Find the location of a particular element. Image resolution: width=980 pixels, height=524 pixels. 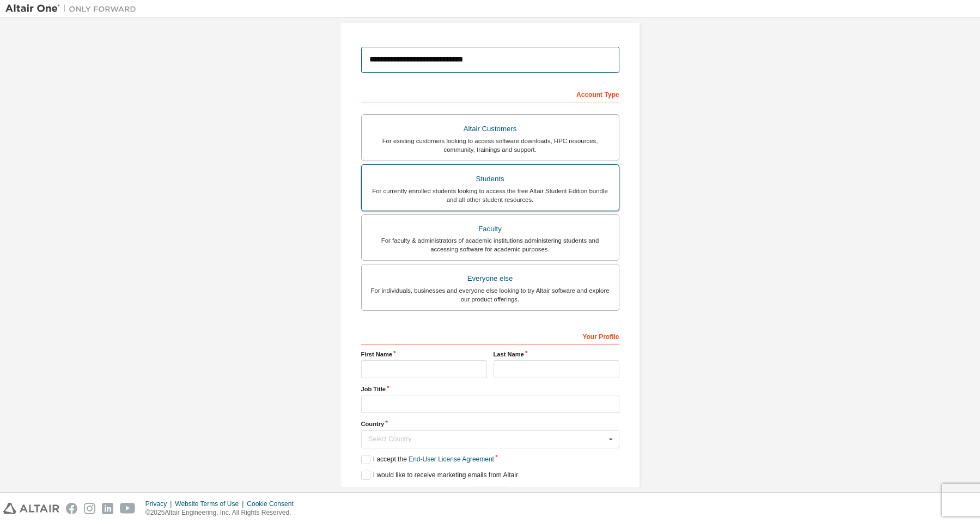

label: Job Title is located at coordinates (490, 389).